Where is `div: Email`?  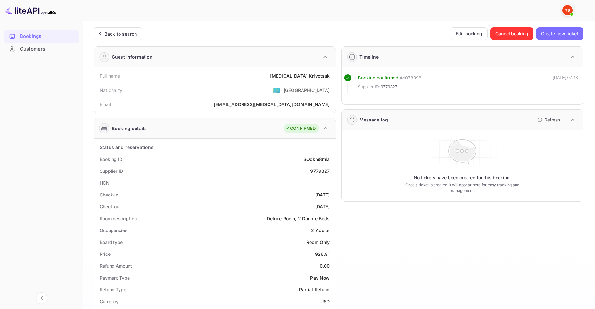
div: Email is located at coordinates (105, 104).